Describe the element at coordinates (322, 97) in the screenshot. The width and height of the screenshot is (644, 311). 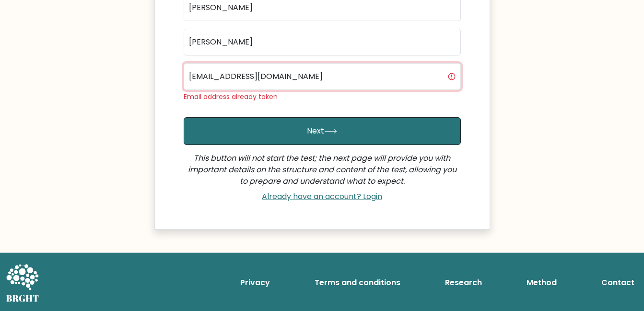
I see `div: Email address already taken` at that location.